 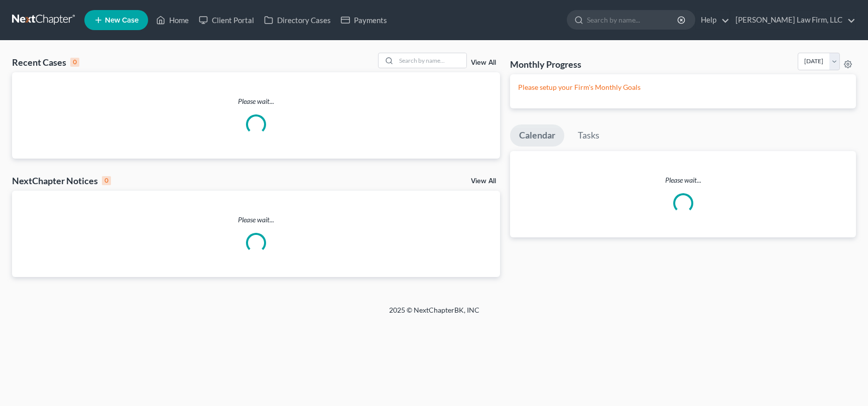 What do you see at coordinates (537, 135) in the screenshot?
I see `a: Calendar` at bounding box center [537, 135].